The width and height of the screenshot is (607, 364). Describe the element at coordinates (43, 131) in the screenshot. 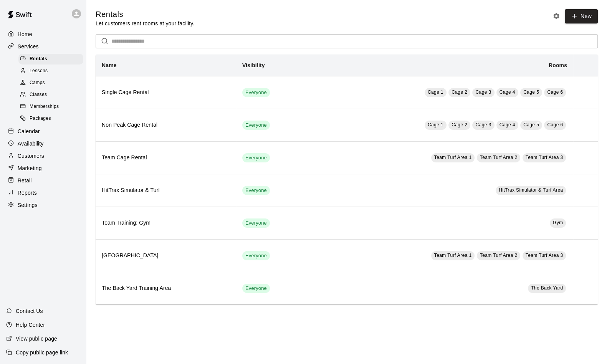

I see `a: Calendar` at that location.